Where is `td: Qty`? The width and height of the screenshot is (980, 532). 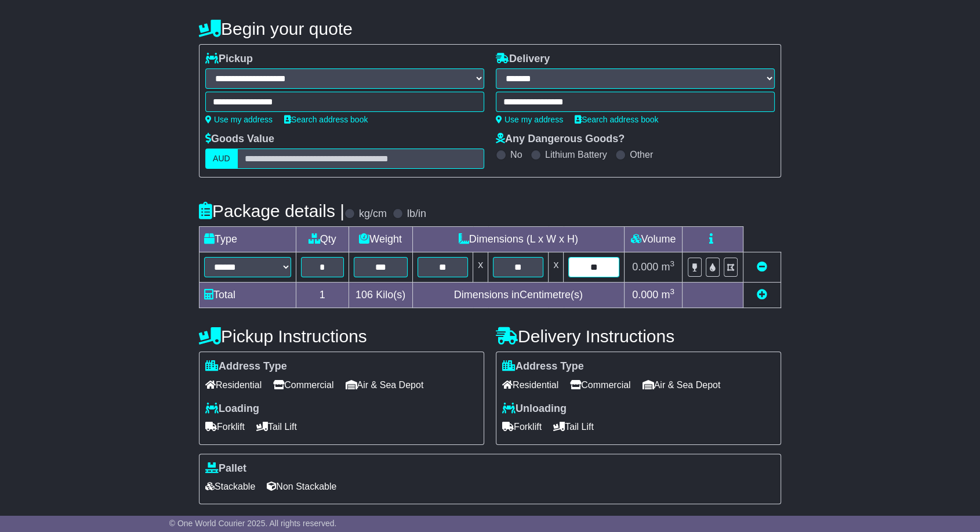
td: Qty is located at coordinates (323, 239).